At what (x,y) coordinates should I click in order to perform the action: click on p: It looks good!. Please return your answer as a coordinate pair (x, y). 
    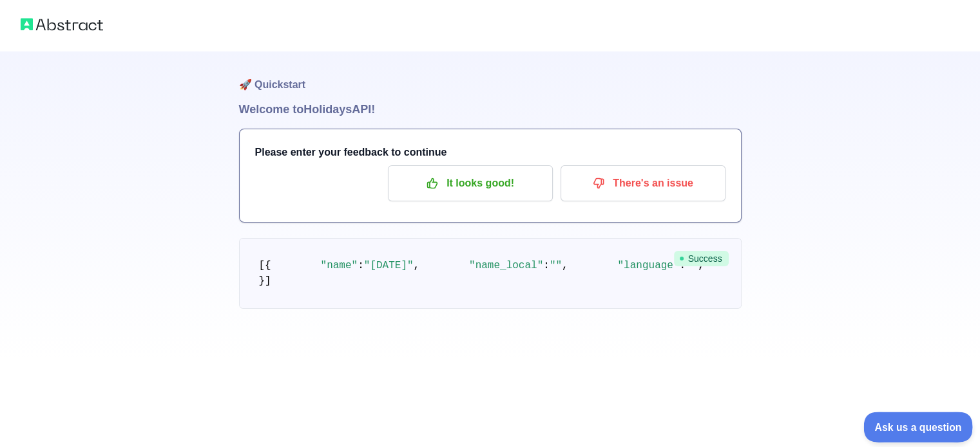
    Looking at the image, I should click on (470, 183).